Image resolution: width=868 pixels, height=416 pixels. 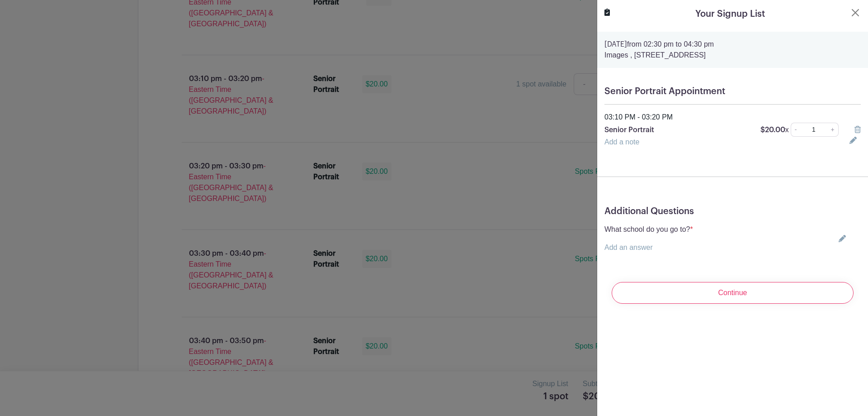 What do you see at coordinates (732, 211) in the screenshot?
I see `h5: Additional Questions` at bounding box center [732, 211].